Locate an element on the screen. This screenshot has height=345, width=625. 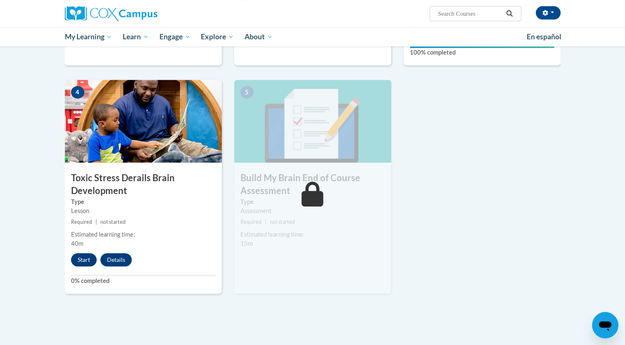
div: Your progress is located at coordinates (482, 47).